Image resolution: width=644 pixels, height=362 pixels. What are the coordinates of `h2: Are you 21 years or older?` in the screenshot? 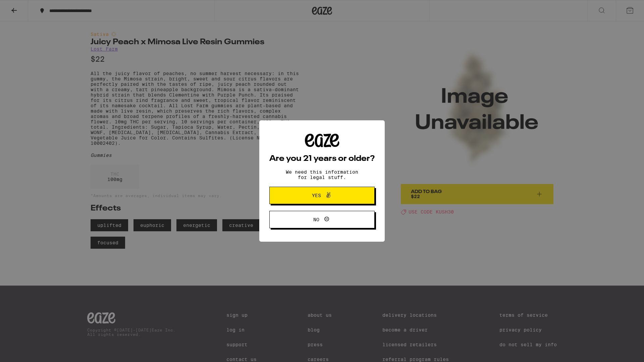 It's located at (322, 159).